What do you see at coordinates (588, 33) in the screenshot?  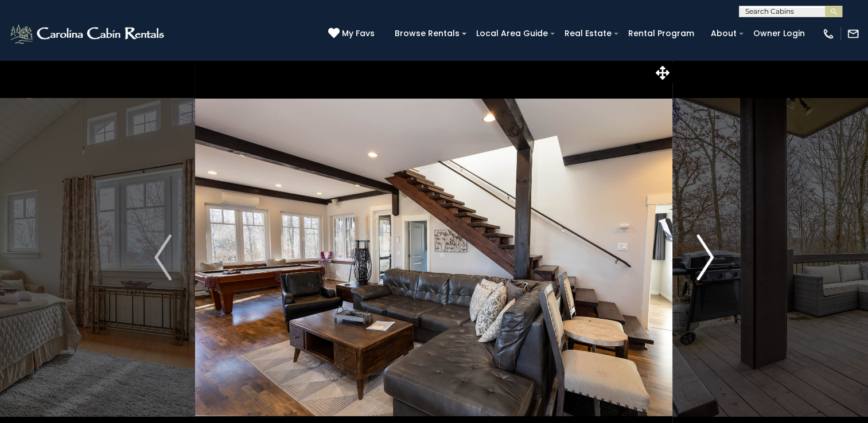 I see `a: Real Estate` at bounding box center [588, 33].